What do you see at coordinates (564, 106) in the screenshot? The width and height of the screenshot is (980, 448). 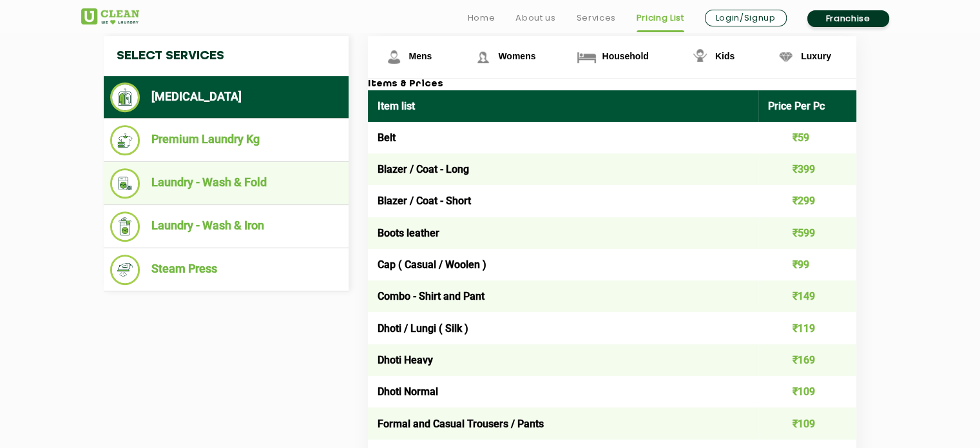 I see `th: Item list` at bounding box center [564, 106].